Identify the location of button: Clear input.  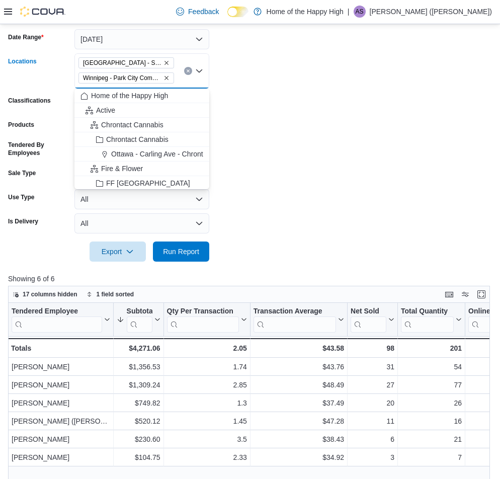
(188, 71).